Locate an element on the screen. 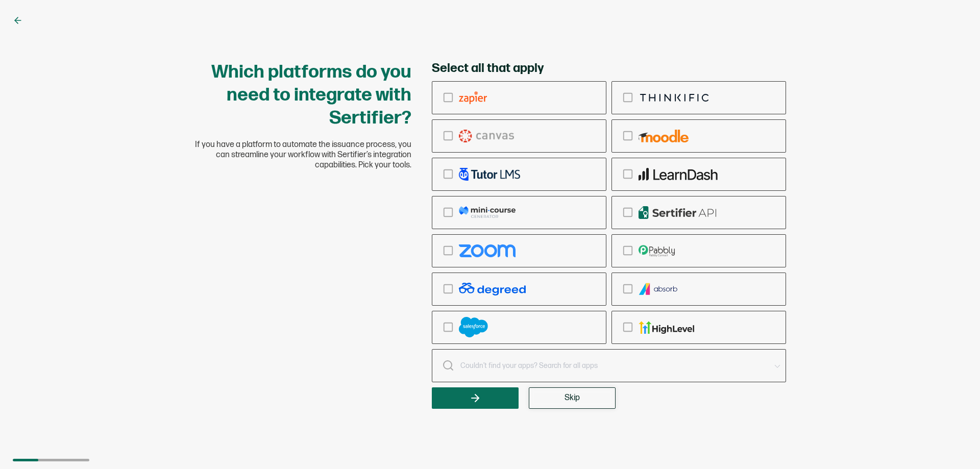 The width and height of the screenshot is (980, 469). img: gohighlevel is located at coordinates (666, 327).